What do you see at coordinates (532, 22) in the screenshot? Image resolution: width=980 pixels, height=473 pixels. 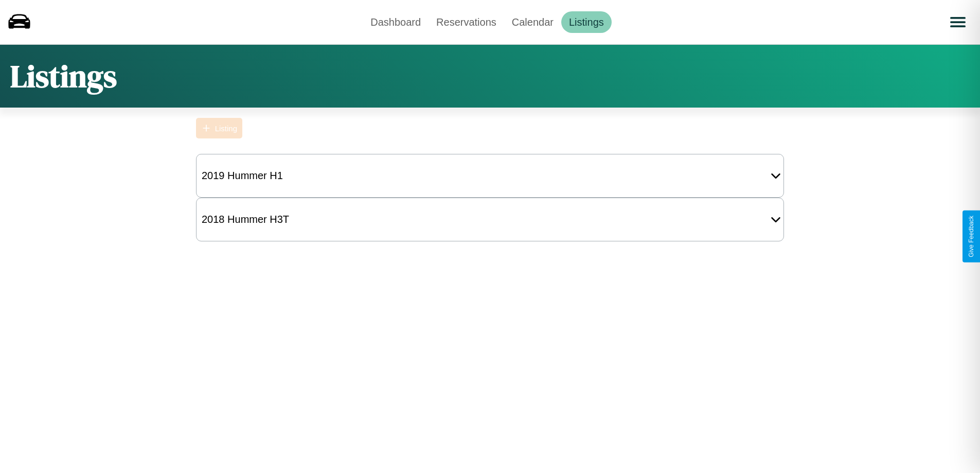 I see `a: Calendar` at bounding box center [532, 22].